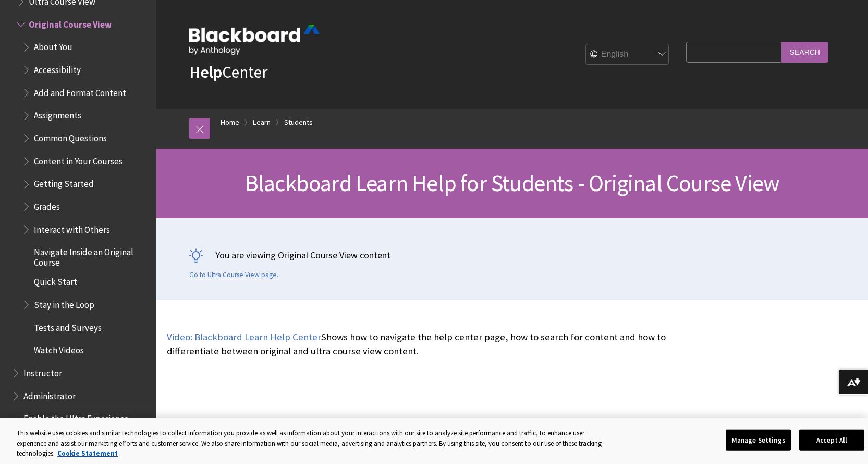  What do you see at coordinates (88, 453) in the screenshot?
I see `a: More information about your privacy, opens in a new tab` at bounding box center [88, 453].